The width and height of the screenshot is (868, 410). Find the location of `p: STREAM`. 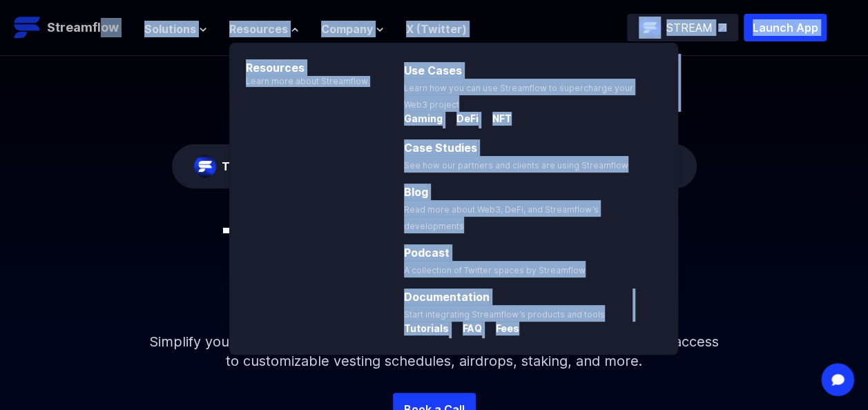

p: STREAM is located at coordinates (690, 27).